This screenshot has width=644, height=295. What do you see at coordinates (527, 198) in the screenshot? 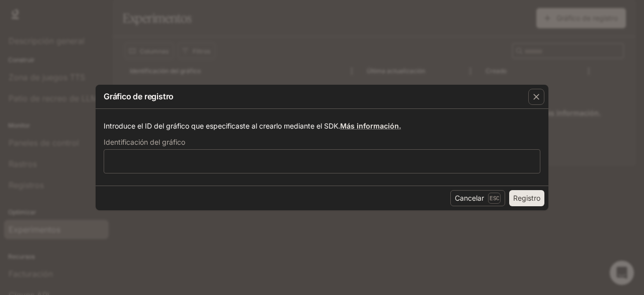
I see `font: Registro` at bounding box center [527, 198].